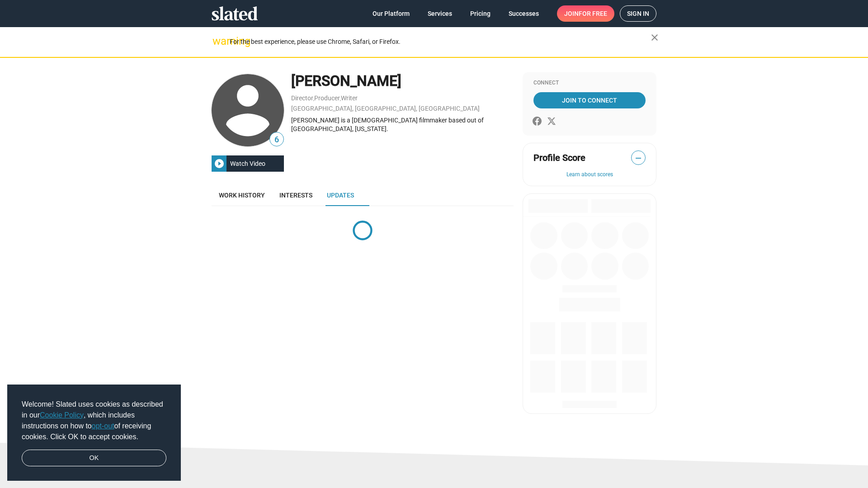  Describe the element at coordinates (218, 41) in the screenshot. I see `mat-icon: warning` at that location.